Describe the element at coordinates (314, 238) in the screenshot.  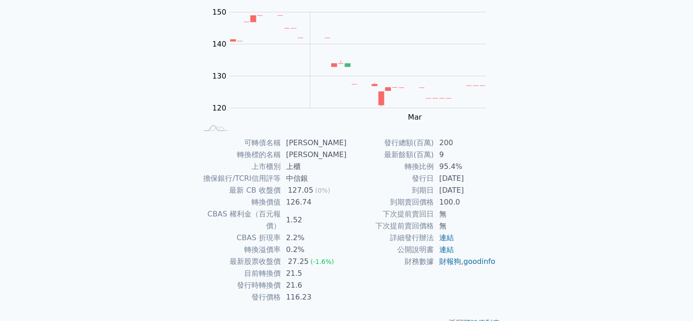
I see `td: 2.2%` at that location.